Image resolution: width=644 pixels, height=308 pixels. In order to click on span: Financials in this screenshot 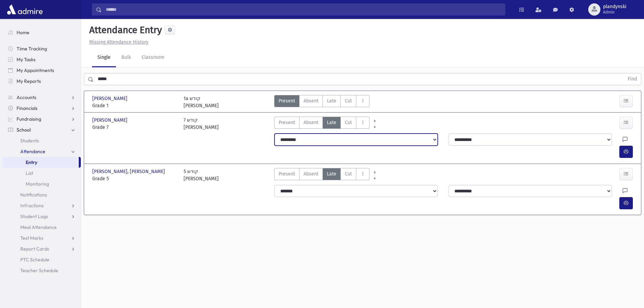, I will do `click(27, 109)`.